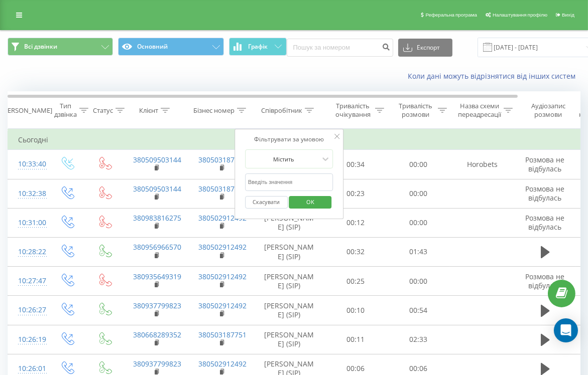 The height and width of the screenshot is (375, 588). What do you see at coordinates (258, 47) in the screenshot?
I see `button: Графік` at bounding box center [258, 47].